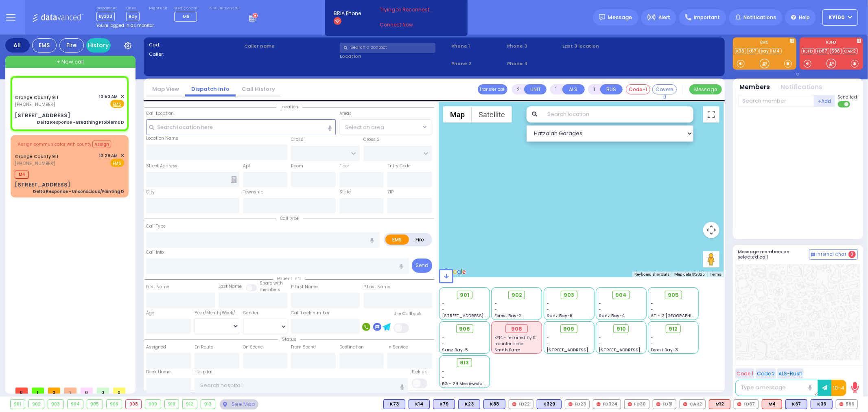  Describe the element at coordinates (455, 349) in the screenshot. I see `span: Sanz Bay-5` at that location.